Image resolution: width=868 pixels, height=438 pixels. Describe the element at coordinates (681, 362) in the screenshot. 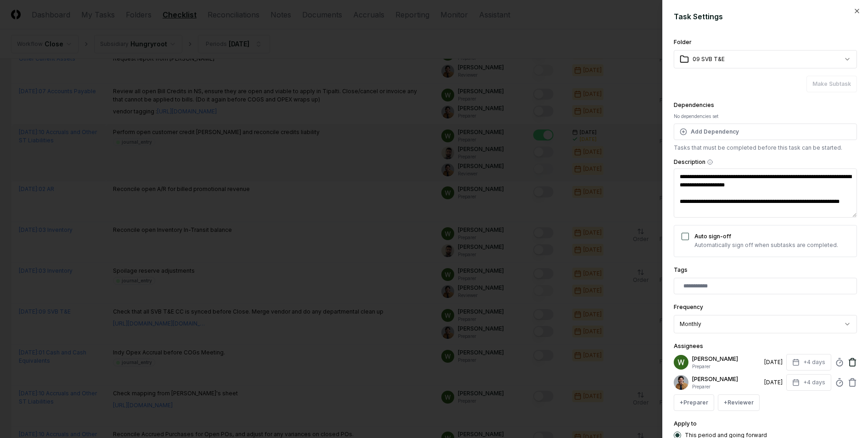

I see `img: ACg8ocIK_peNeqvot3Ahh9567LsVhi0q3GD2O_uFDzmfmpbAfkCWeQ=s96-c` at that location.